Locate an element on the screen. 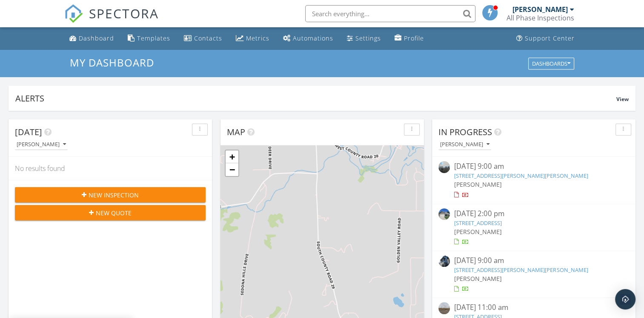  img: image_processing2025091894i7y8sj.jpeg is located at coordinates (444, 166).